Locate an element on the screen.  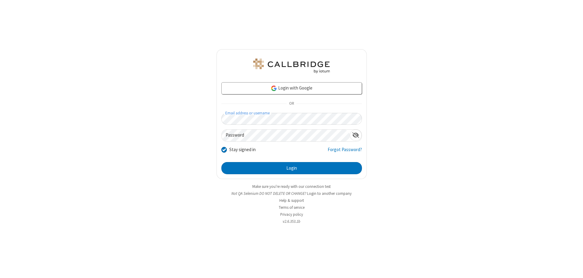
button: Login is located at coordinates (291, 168).